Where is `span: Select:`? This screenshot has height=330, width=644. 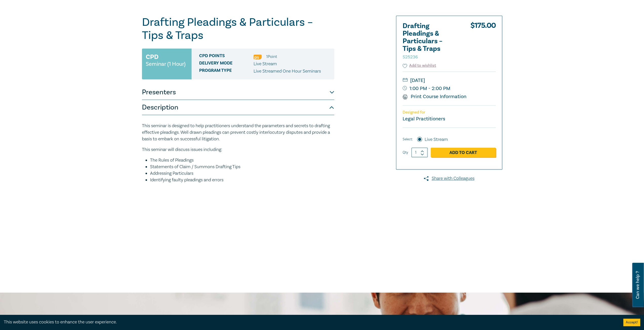
span: Select: is located at coordinates (408, 139).